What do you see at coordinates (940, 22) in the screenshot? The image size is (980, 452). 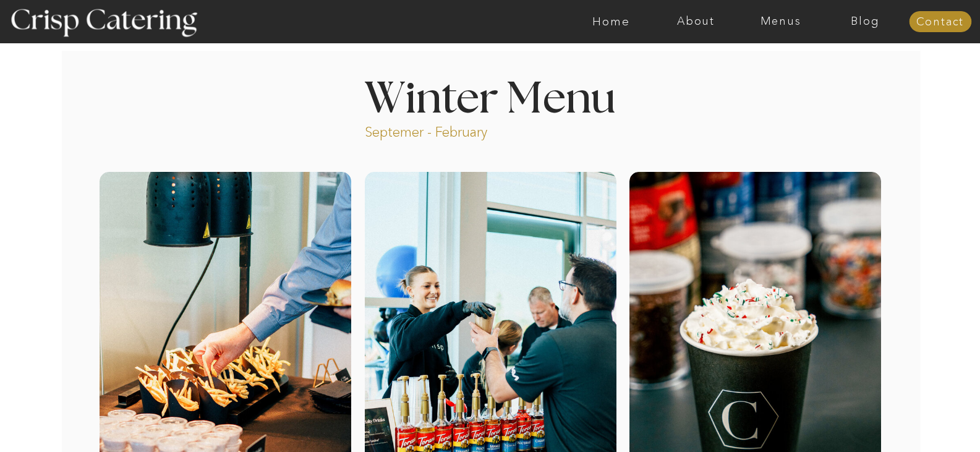 I see `nav: Contact` at bounding box center [940, 22].